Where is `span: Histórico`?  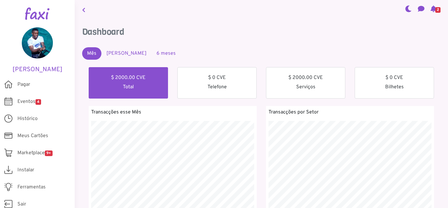 span: Histórico is located at coordinates (27, 119).